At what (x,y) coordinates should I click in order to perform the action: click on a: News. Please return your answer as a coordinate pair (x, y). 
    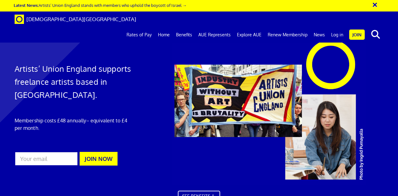
    Looking at the image, I should click on (319, 35).